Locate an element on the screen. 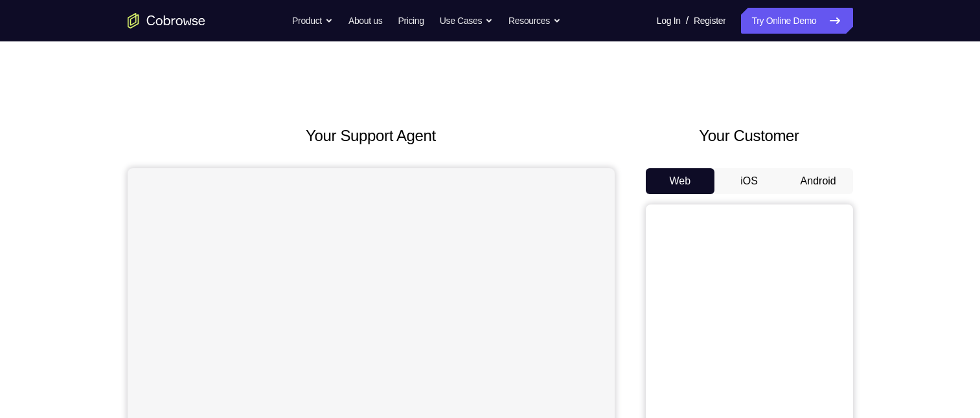  a: Try Online Demo is located at coordinates (796, 21).